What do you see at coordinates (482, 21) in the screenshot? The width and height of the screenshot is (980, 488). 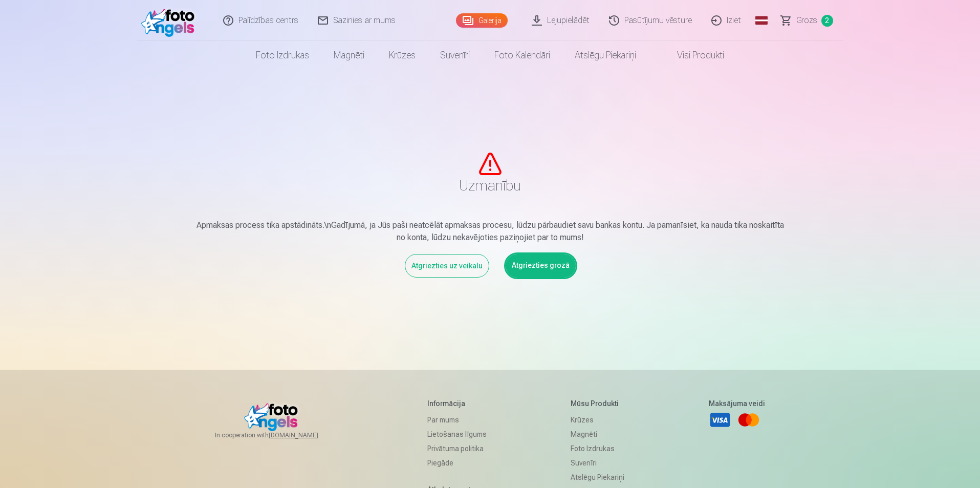 I see `a: Galerija` at bounding box center [482, 21].